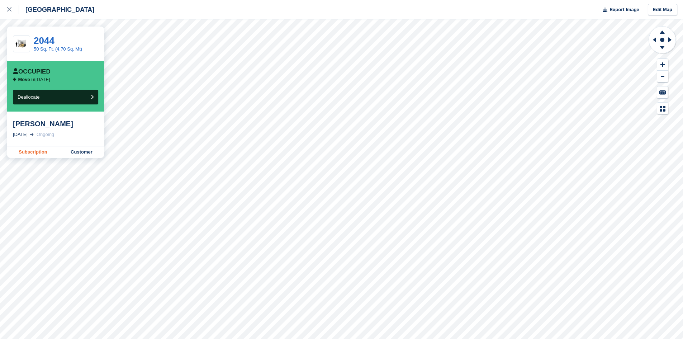 The height and width of the screenshot is (339, 683). What do you see at coordinates (58, 49) in the screenshot?
I see `a: 50 Sq. Ft. (4.70 Sq. Mt)` at bounding box center [58, 49].